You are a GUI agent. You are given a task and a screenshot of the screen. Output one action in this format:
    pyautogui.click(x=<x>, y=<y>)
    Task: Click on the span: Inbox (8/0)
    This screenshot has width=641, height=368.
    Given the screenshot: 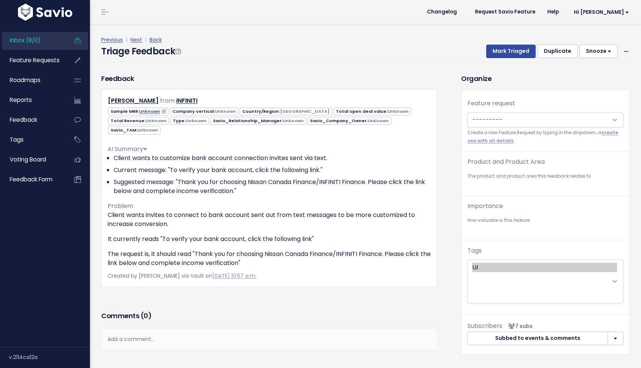 What is the action you would take?
    pyautogui.click(x=25, y=40)
    